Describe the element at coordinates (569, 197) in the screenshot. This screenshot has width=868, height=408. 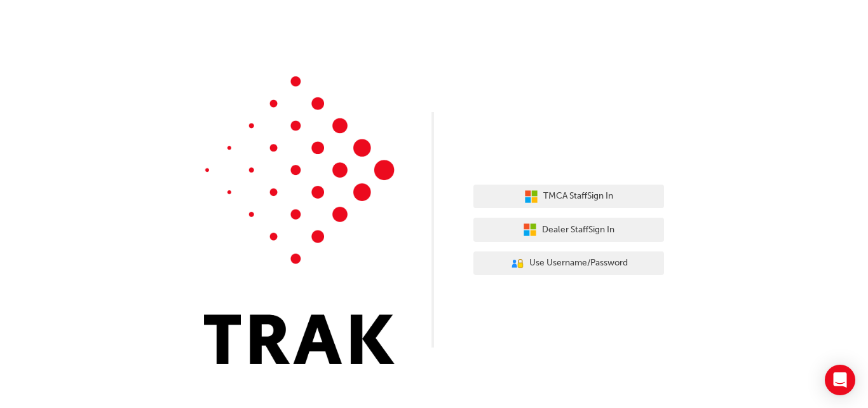
I see `button: TMCA StaffSign In` at that location.